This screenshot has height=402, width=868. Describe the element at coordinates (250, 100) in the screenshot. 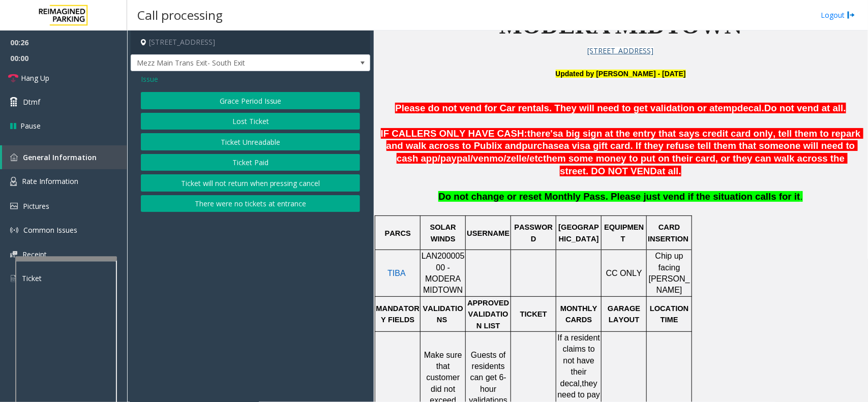

I see `button: Grace Period Issue` at that location.